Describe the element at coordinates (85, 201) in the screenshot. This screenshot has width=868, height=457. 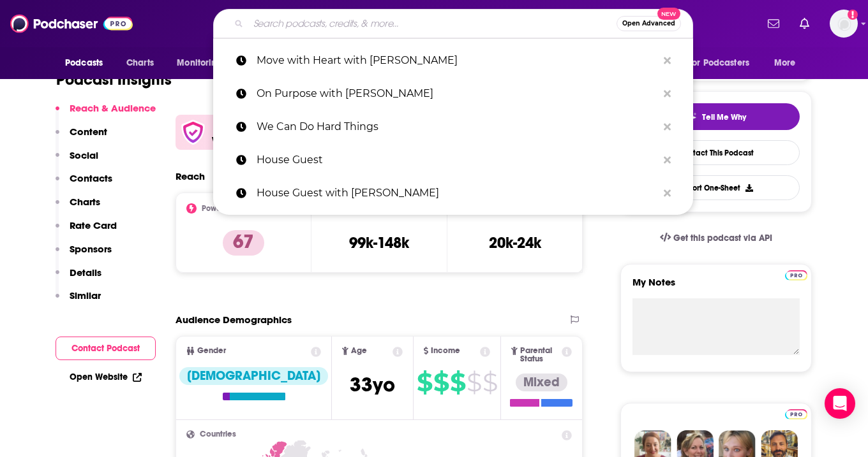
I see `p: Charts` at that location.